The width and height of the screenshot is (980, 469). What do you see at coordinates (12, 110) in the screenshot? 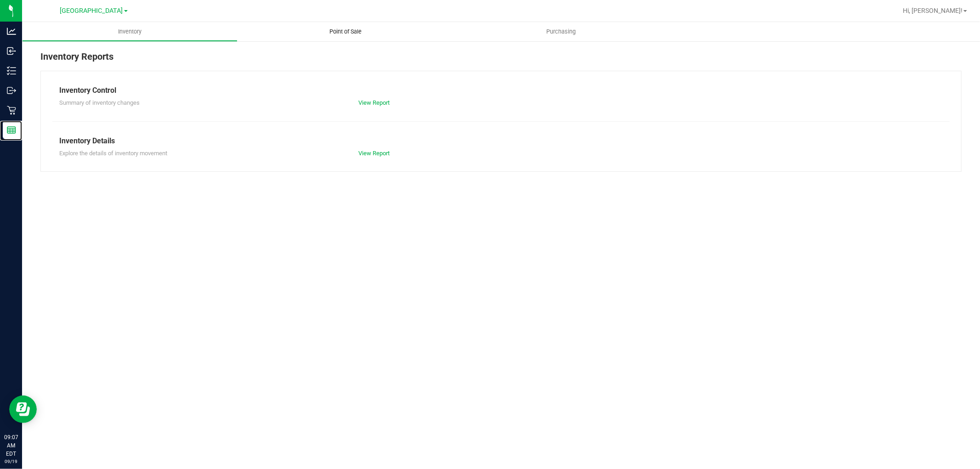
I see `inline-svg: Retail` at bounding box center [12, 110].